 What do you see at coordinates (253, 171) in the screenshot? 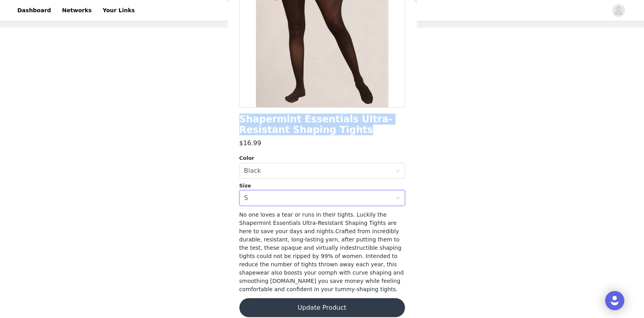
I see `div: Black` at bounding box center [253, 171].